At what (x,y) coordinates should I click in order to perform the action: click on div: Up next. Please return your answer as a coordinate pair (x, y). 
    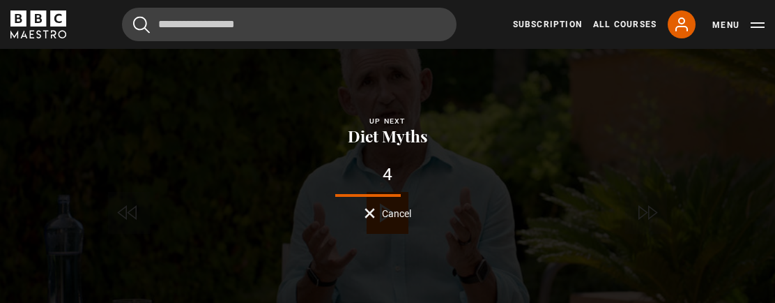
    Looking at the image, I should click on (388, 121).